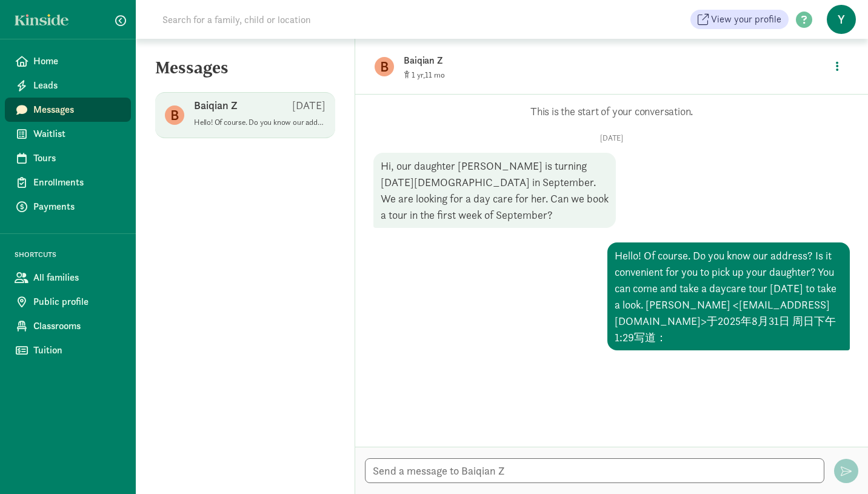 This screenshot has width=868, height=494. Describe the element at coordinates (77, 206) in the screenshot. I see `span: Payments` at that location.